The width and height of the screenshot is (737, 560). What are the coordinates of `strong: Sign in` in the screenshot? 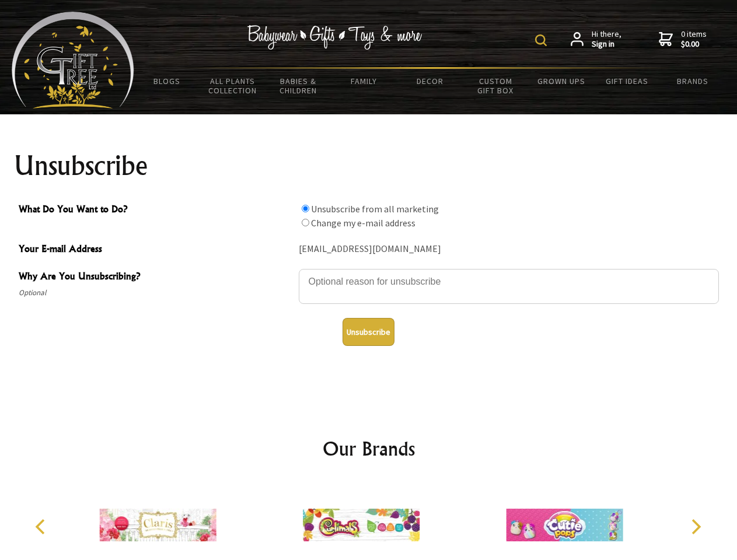 It's located at (607, 44).